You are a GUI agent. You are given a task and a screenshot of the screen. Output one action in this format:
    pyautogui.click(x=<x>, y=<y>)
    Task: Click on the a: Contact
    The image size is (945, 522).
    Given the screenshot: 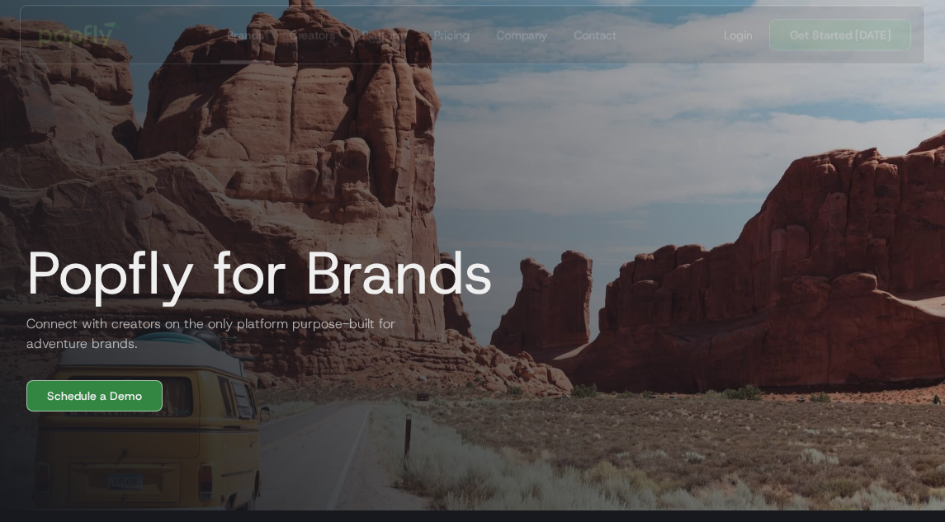 What is the action you would take?
    pyautogui.click(x=595, y=35)
    